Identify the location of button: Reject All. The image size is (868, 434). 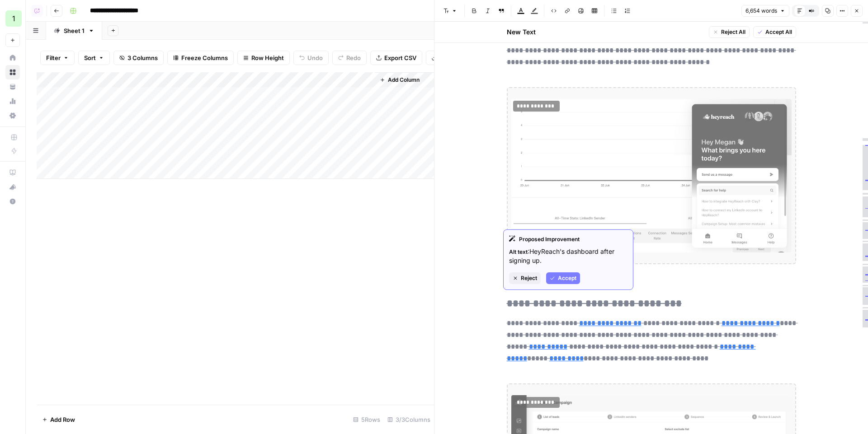
(729, 32).